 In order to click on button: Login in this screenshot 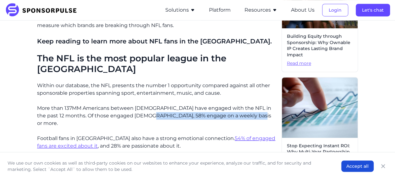, I will do `click(335, 10)`.